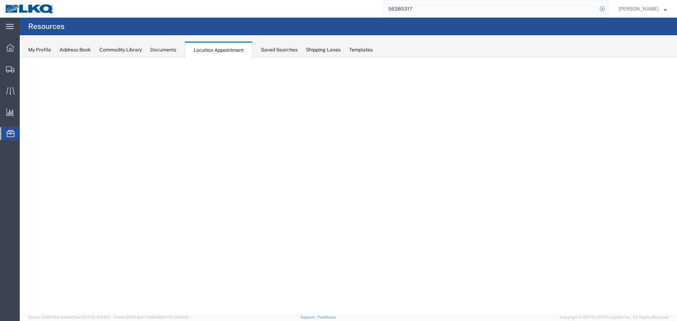 The width and height of the screenshot is (677, 321). Describe the element at coordinates (30, 9) in the screenshot. I see `img: logo` at that location.